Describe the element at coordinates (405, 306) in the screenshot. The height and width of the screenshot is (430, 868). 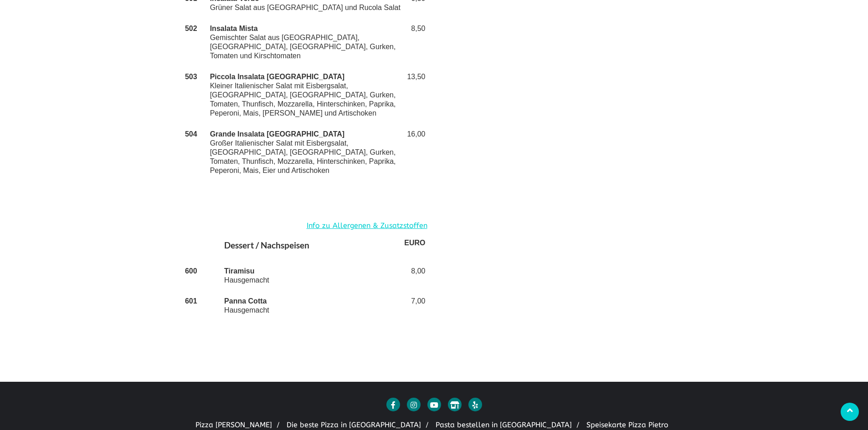
I see `td: 7,00` at that location.